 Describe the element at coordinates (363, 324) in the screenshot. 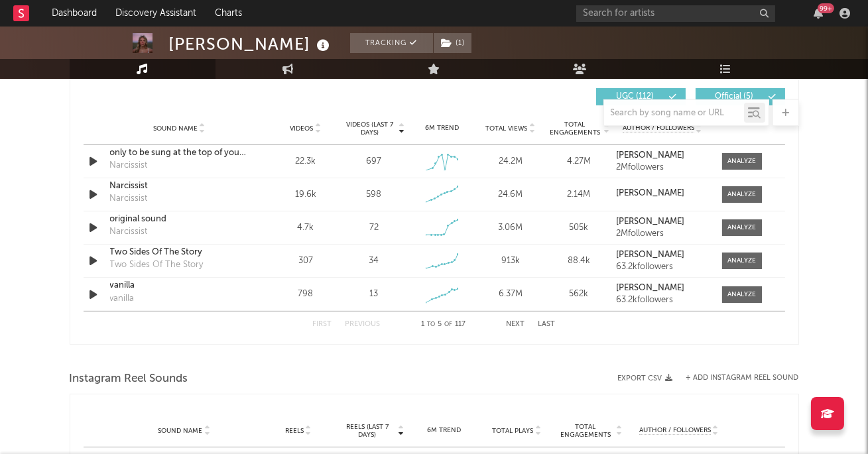

I see `button: Previous` at that location.